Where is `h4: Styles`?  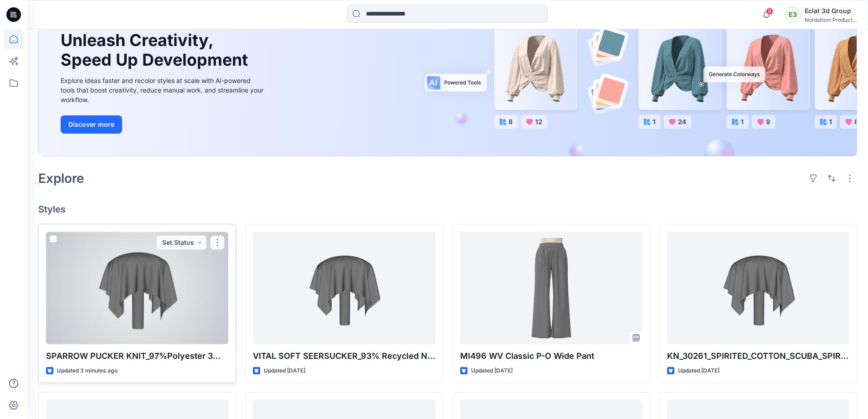
h4: Styles is located at coordinates (447, 209).